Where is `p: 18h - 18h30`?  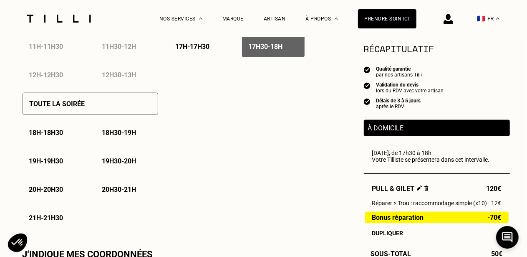
p: 18h - 18h30 is located at coordinates (46, 132).